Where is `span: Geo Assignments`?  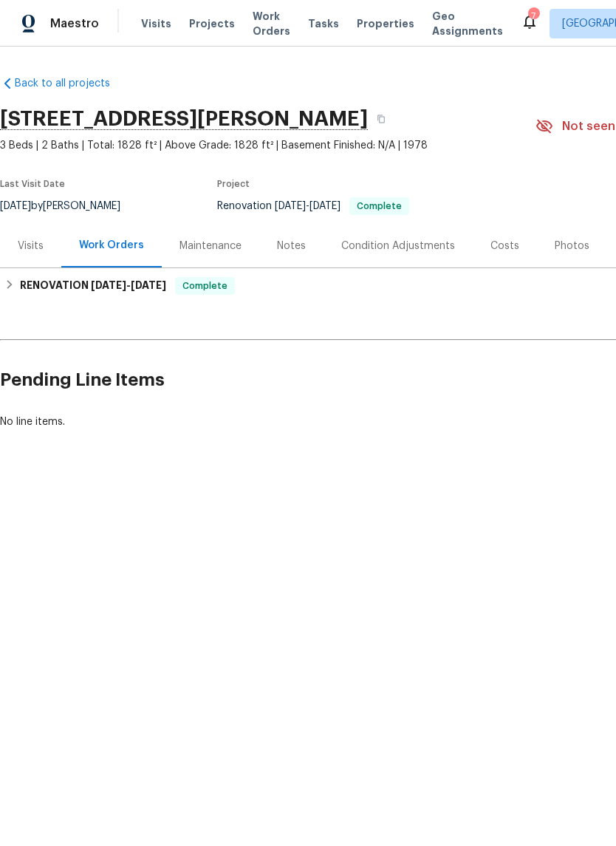 span: Geo Assignments is located at coordinates (468, 23).